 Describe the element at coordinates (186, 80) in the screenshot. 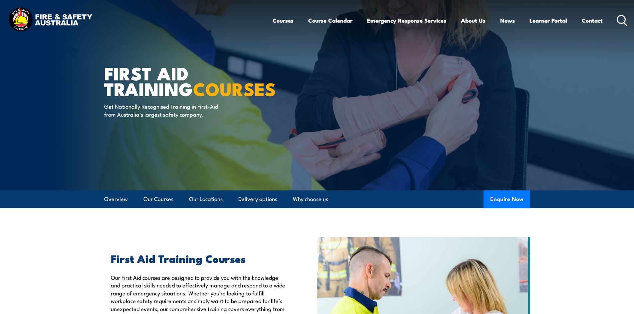

I see `h1: First Aid Training` at that location.